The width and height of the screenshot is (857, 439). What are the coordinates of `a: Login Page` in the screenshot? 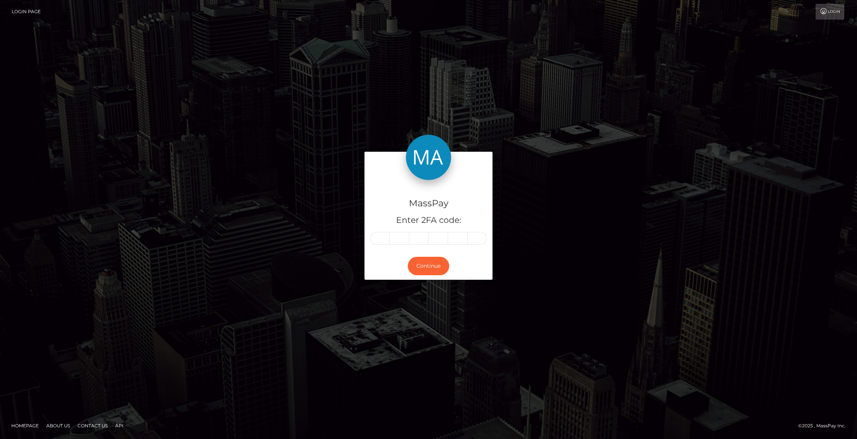 It's located at (26, 12).